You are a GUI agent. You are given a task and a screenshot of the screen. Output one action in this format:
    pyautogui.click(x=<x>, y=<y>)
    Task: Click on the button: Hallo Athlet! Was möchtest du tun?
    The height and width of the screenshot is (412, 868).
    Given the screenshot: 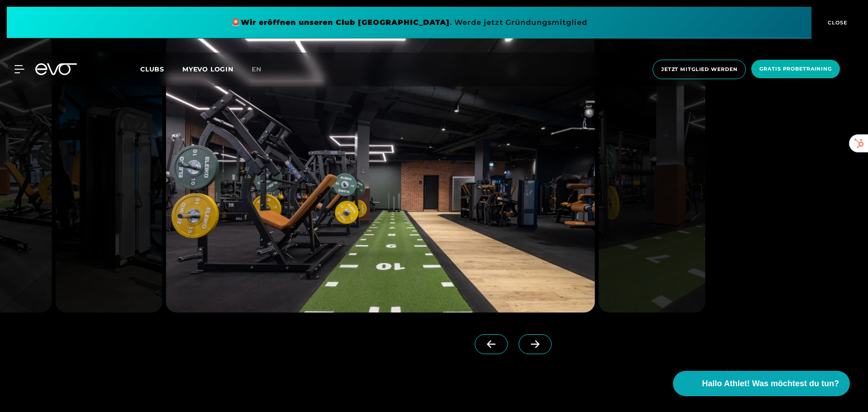 What is the action you would take?
    pyautogui.click(x=761, y=384)
    